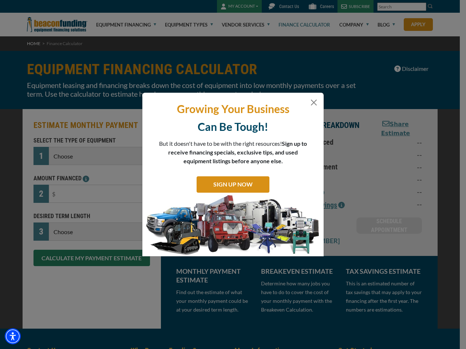 The height and width of the screenshot is (349, 466). I want to click on p: Can Be Tough!, so click(233, 127).